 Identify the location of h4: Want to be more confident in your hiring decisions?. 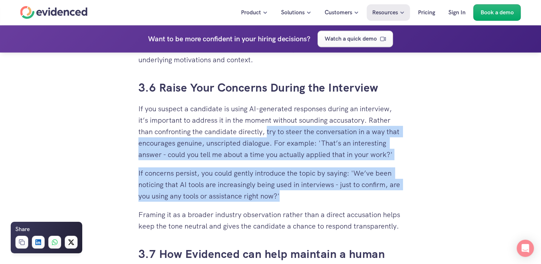
(229, 39).